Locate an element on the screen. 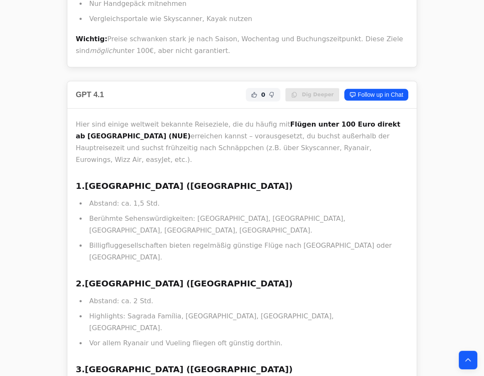 This screenshot has width=484, height=376. p: Hier sind einige weltweit bekannte Reiseziele, die du häufig mit erreichen kannst – vorausgesetzt... is located at coordinates (242, 142).